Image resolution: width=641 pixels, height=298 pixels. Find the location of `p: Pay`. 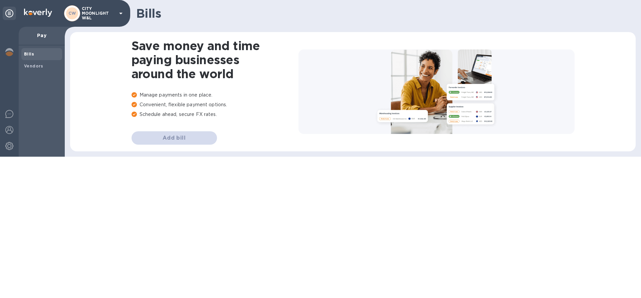

p: Pay is located at coordinates (42, 35).